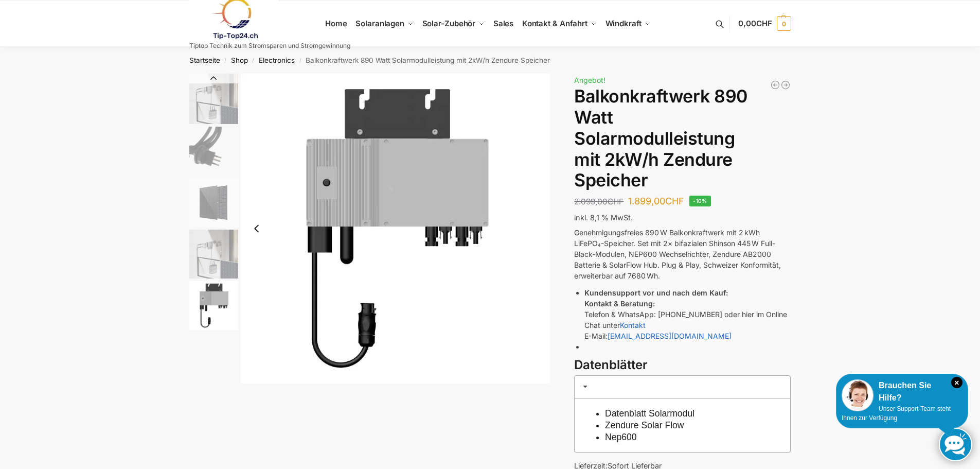 The width and height of the screenshot is (980, 469). Describe the element at coordinates (213, 151) in the screenshot. I see `li: 2 / 5` at that location.